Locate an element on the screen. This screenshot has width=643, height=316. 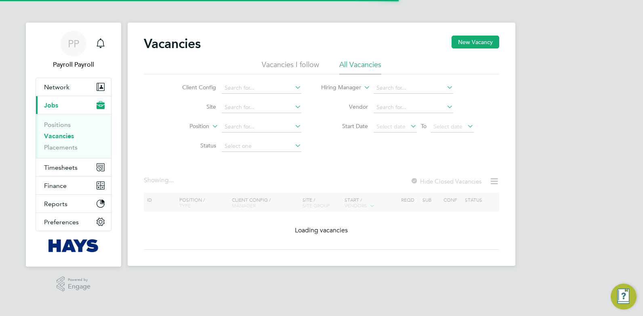
label: Status is located at coordinates (193, 145).